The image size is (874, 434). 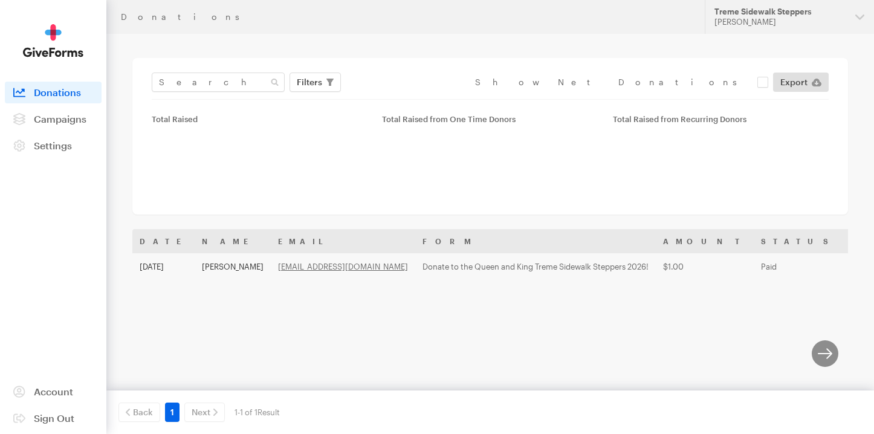 I want to click on img: GiveForms, so click(x=53, y=40).